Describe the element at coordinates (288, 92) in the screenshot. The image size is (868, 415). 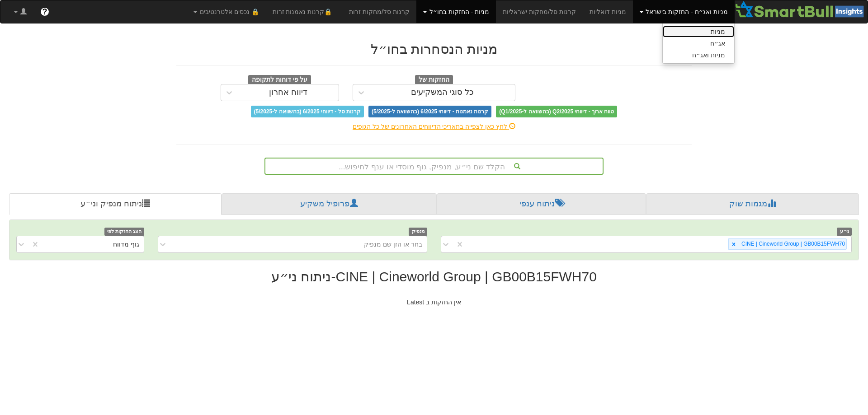
I see `div: דיווח אחרון` at that location.